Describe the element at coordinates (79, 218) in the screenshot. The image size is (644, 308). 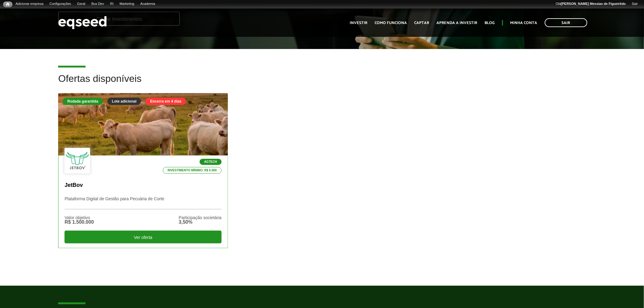
I see `div: Valor objetivo` at that location.